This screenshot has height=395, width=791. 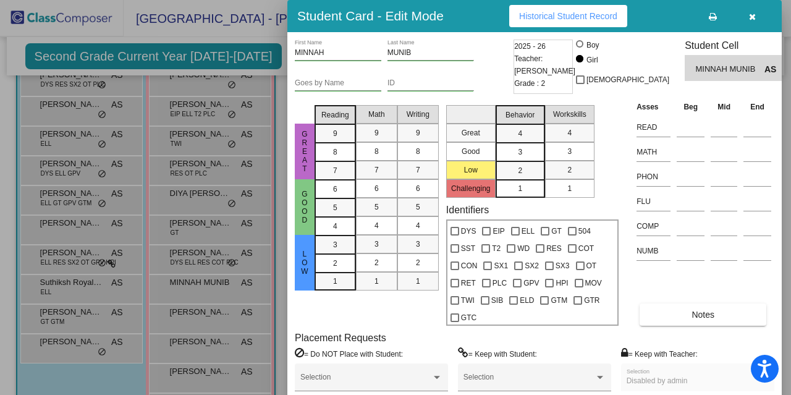 I want to click on span: GPV, so click(x=531, y=283).